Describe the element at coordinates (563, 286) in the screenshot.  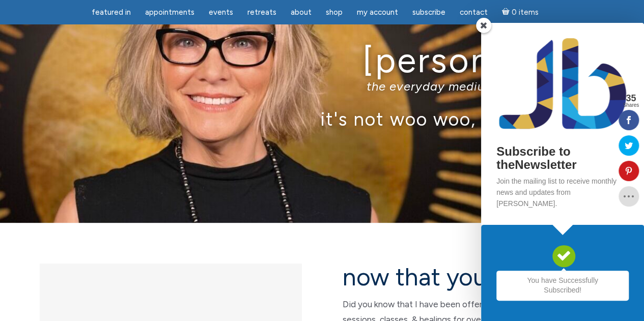
I see `h2: You have Successfully Subscribed!` at that location.